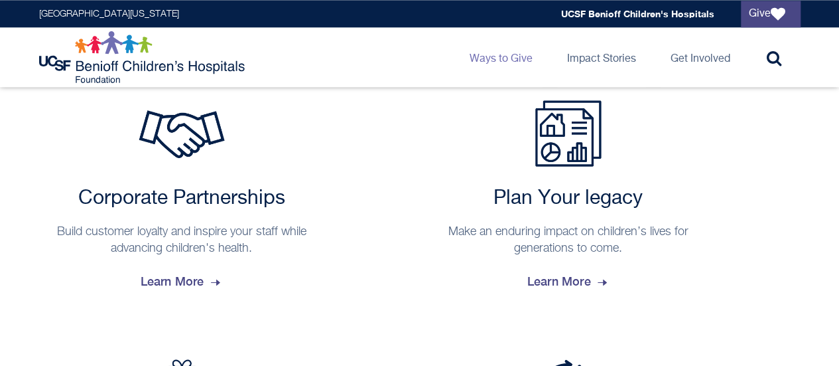  Describe the element at coordinates (182, 240) in the screenshot. I see `p: Build customer loyalty and inspire your staff while advancing children's health.` at that location.